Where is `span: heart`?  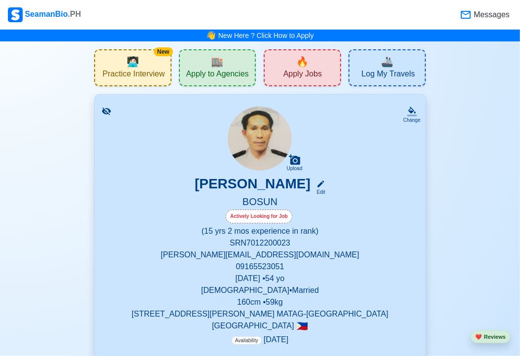
span: heart is located at coordinates (479, 337).